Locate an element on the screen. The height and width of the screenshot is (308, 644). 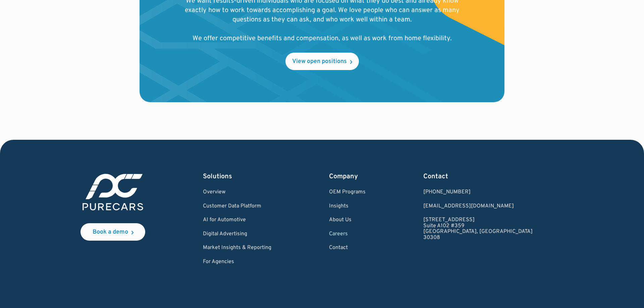
img: purecars logo is located at coordinates (113, 192).